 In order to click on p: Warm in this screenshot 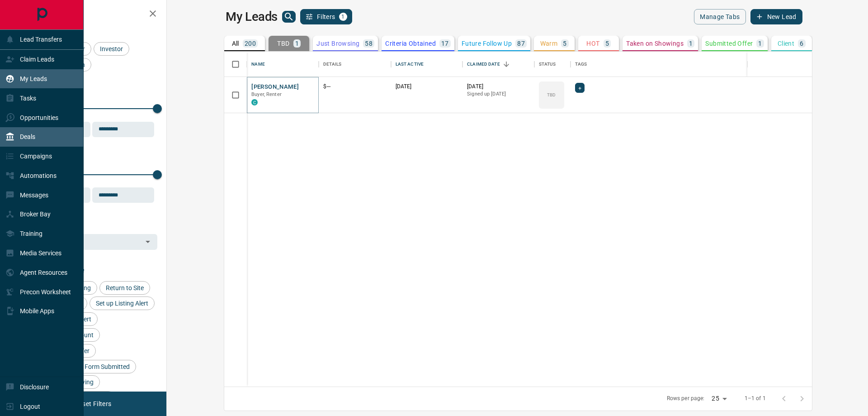, I will do `click(549, 44)`.